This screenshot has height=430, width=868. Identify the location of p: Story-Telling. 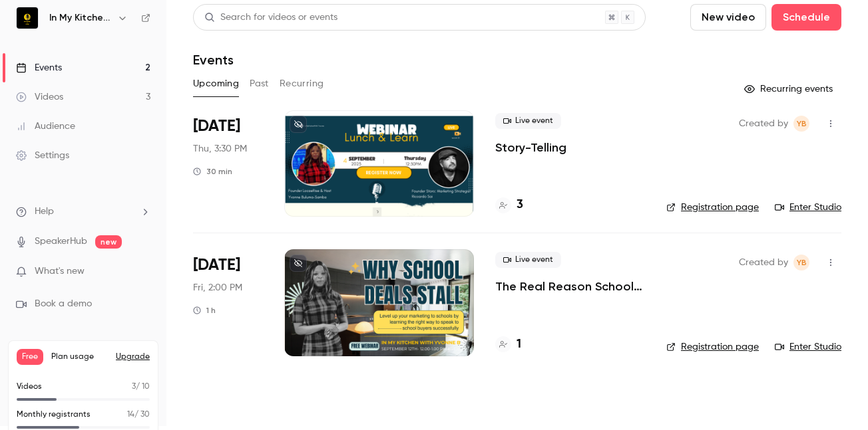
(530, 147).